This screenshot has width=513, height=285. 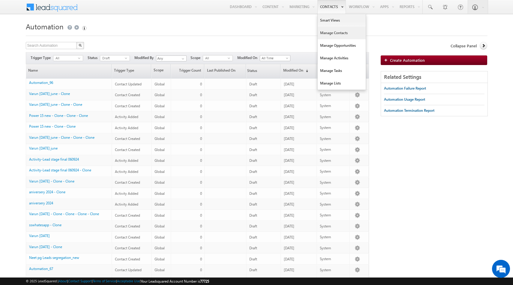 What do you see at coordinates (54, 159) in the screenshot?
I see `a: Activity-Lead stage final 060924` at bounding box center [54, 159].